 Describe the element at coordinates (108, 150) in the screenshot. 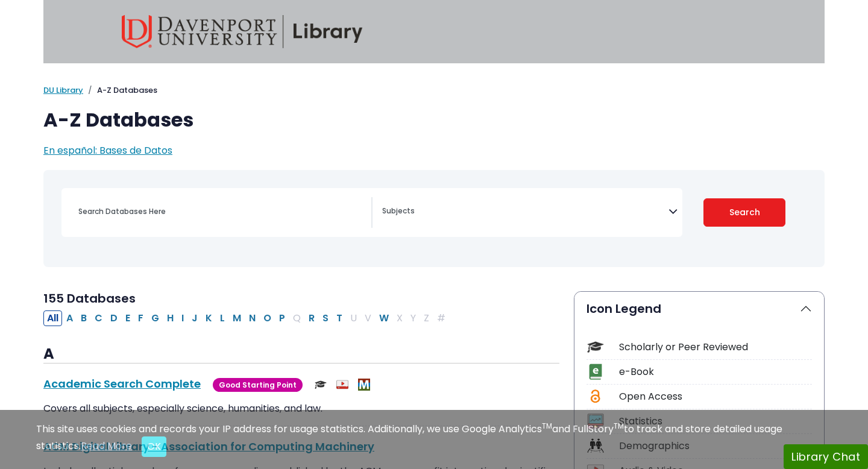

I see `span: En español: Bases de Datos` at that location.